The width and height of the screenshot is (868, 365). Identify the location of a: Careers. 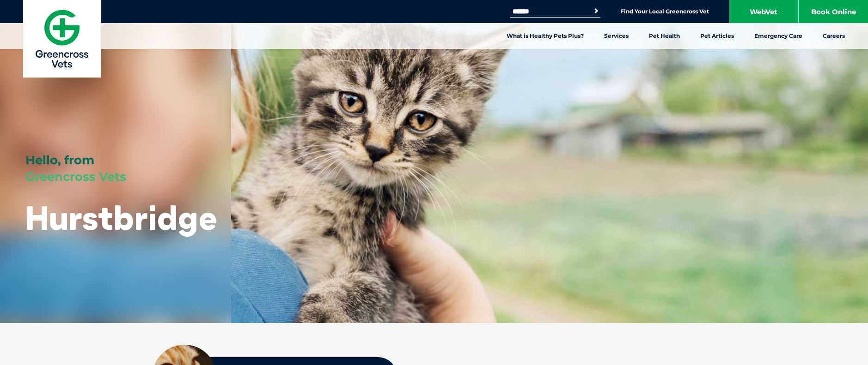
(834, 36).